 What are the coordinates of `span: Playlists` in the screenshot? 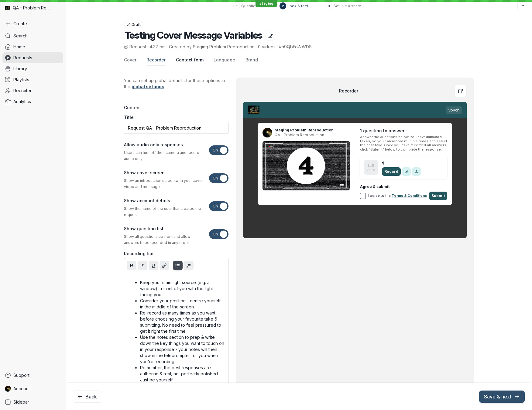 It's located at (21, 80).